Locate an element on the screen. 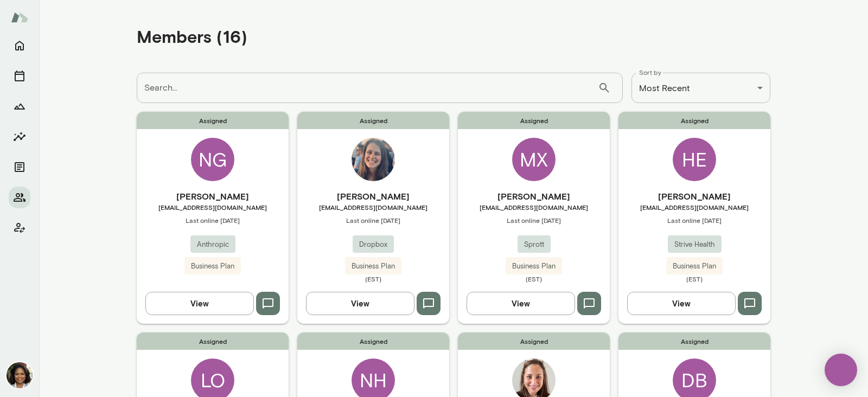 The width and height of the screenshot is (868, 397). span: Sprott is located at coordinates (534, 244).